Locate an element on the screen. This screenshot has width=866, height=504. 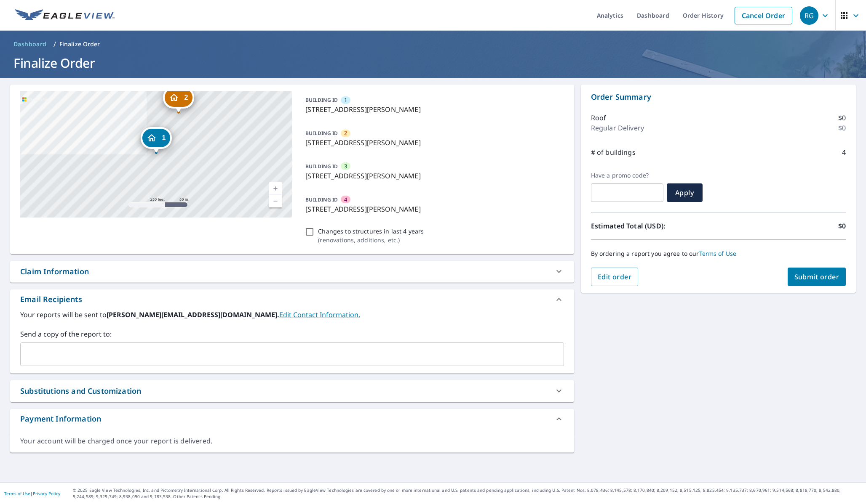
span: Apply is located at coordinates (685, 193).